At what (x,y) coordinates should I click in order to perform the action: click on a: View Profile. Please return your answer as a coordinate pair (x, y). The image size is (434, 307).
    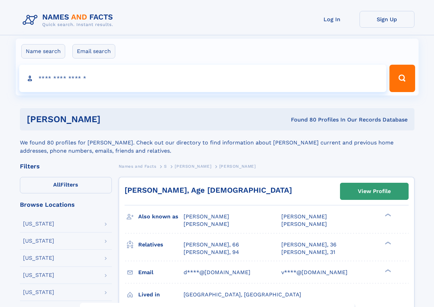
    Looking at the image, I should click on (374, 192).